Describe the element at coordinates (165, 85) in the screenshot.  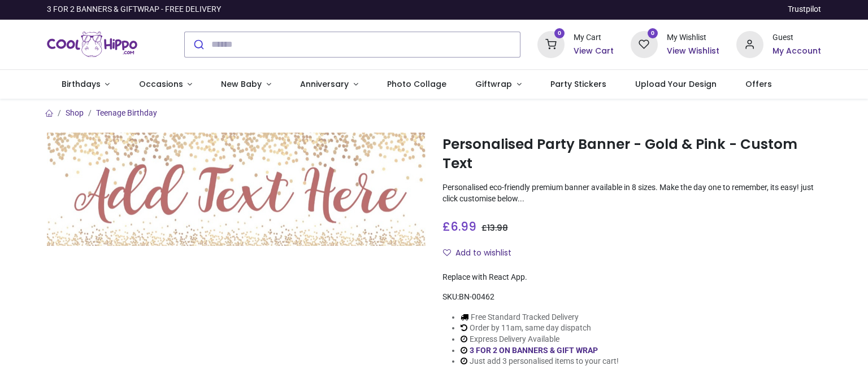
I see `a: Occasions` at that location.